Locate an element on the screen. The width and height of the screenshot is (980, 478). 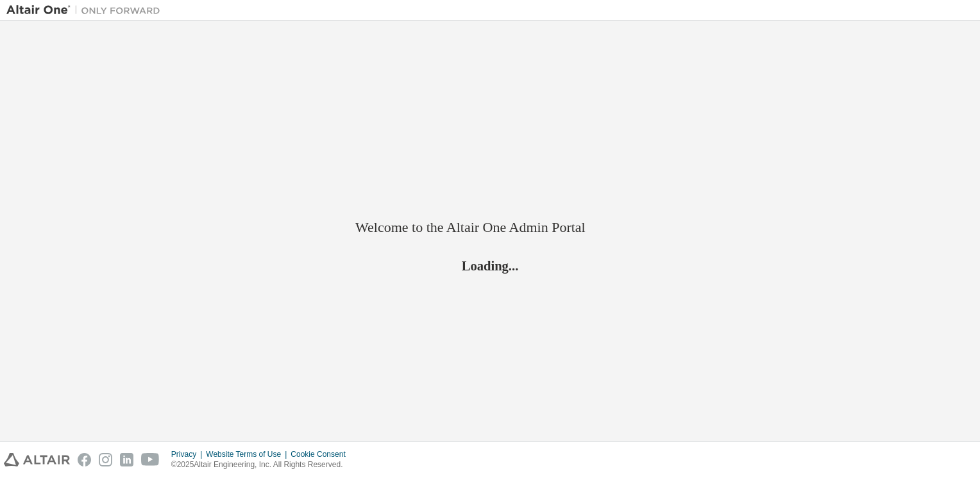
img: altair_logo.svg is located at coordinates (37, 460).